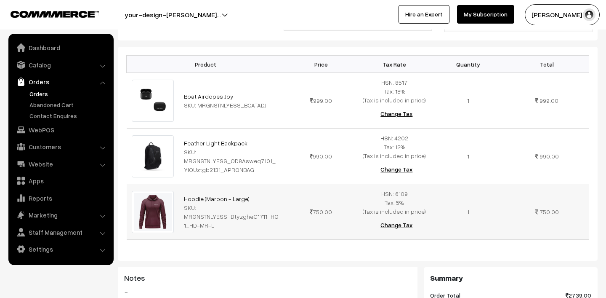 Image resolution: width=606 pixels, height=298 pixels. Describe the element at coordinates (589, 15) in the screenshot. I see `img: user` at that location.